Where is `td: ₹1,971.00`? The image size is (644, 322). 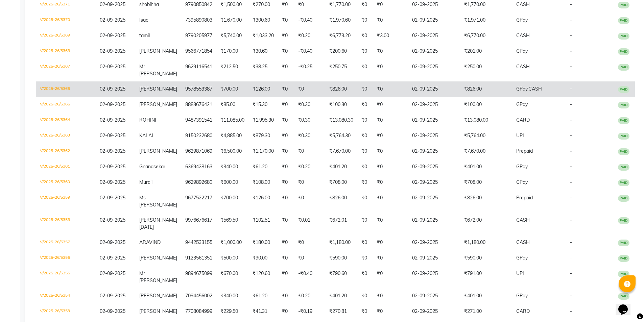 td: ₹1,971.00 is located at coordinates (486, 20).